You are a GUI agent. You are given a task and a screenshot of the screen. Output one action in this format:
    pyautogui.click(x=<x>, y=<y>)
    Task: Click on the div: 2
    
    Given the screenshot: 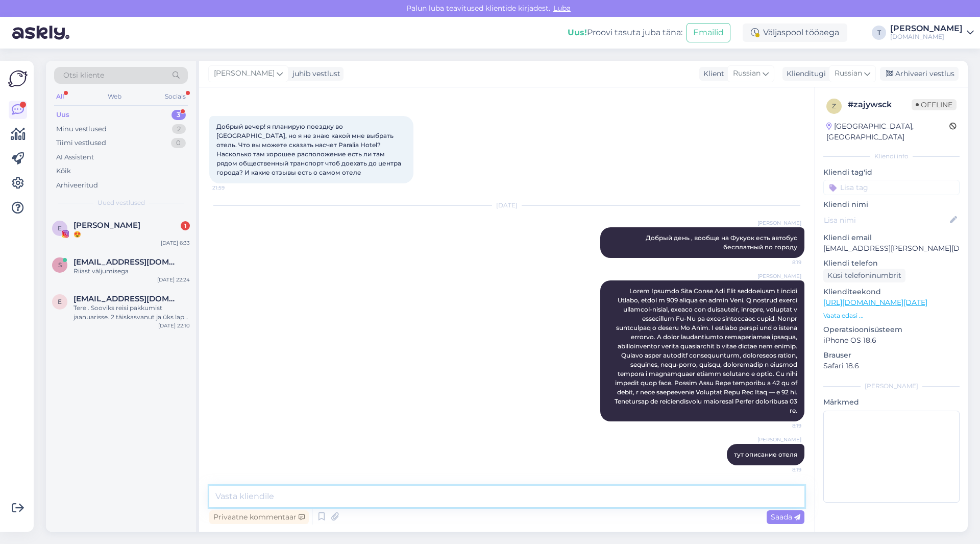 What is the action you would take?
    pyautogui.click(x=179, y=129)
    